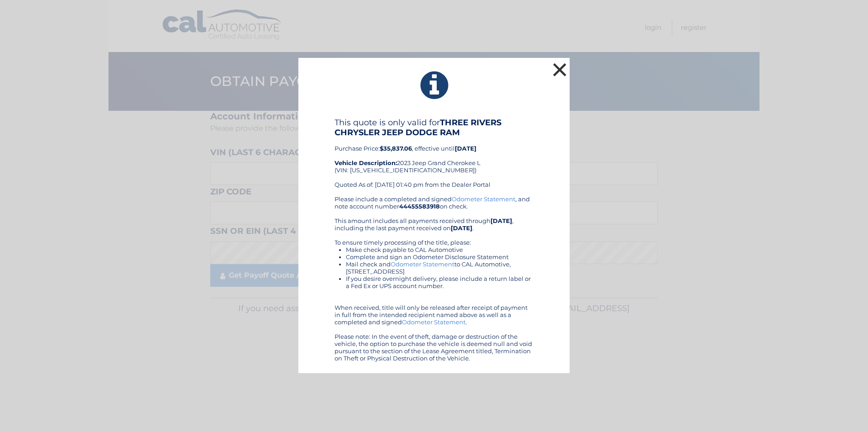  I want to click on strong: Vehicle Description:, so click(366, 163).